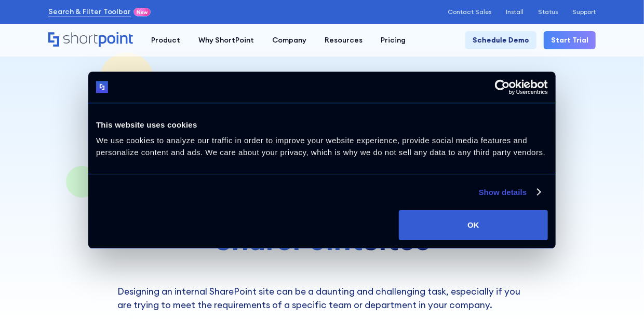  What do you see at coordinates (393, 40) in the screenshot?
I see `a: Pricing` at bounding box center [393, 40].